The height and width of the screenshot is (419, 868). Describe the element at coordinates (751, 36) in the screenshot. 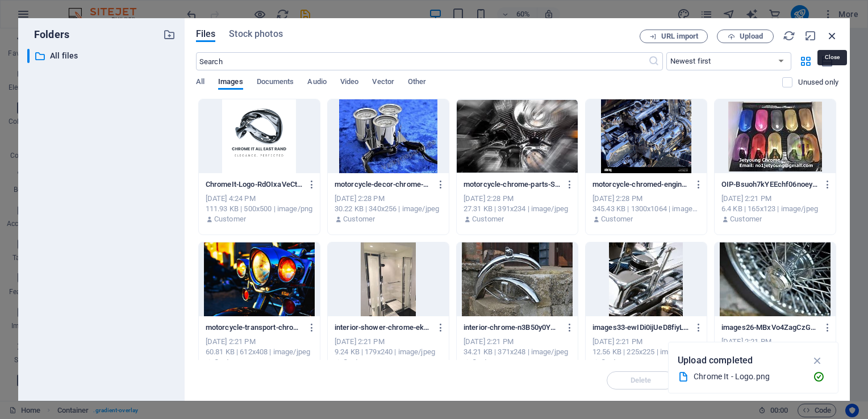

I see `span: Upload` at that location.